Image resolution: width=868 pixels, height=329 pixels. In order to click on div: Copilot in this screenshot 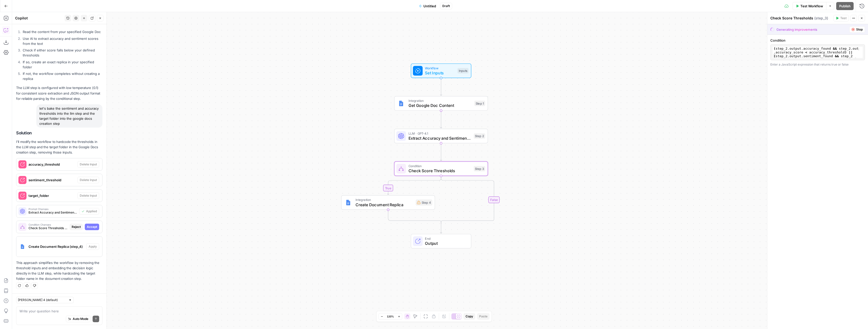, I will do `click(39, 18)`.